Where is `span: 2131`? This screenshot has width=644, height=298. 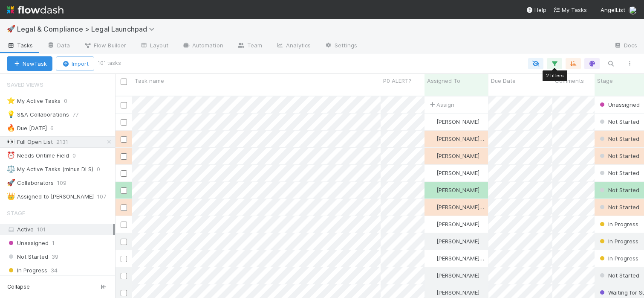
span: 2131 is located at coordinates (66, 142).